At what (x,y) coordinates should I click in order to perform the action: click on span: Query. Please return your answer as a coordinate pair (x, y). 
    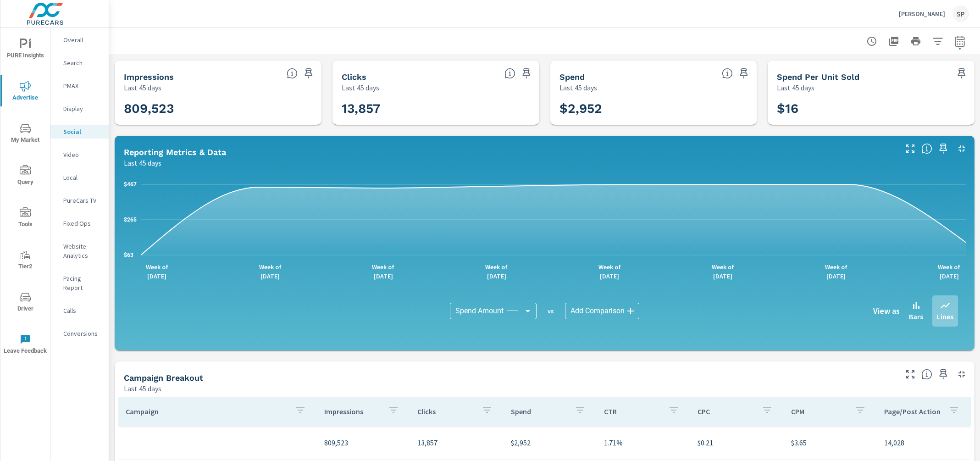
    Looking at the image, I should click on (25, 176).